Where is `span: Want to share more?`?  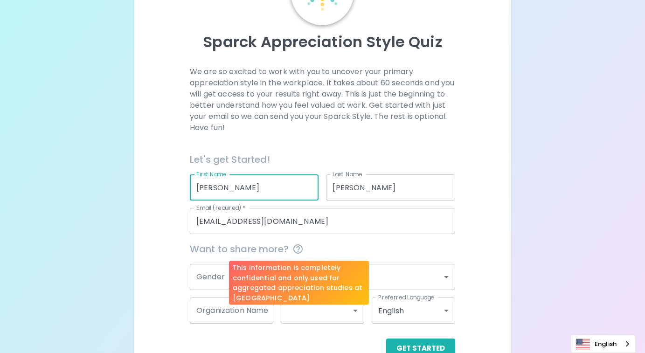 span: Want to share more? is located at coordinates (322, 249).